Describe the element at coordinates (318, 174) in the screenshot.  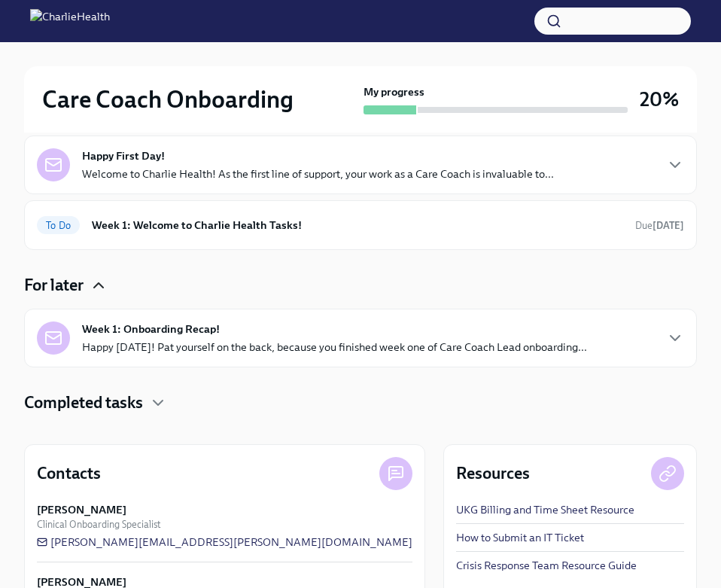
I see `p: Welcome to Charlie Health! As the first line of support, your work as a Care Coach is invaluable ...` at that location.